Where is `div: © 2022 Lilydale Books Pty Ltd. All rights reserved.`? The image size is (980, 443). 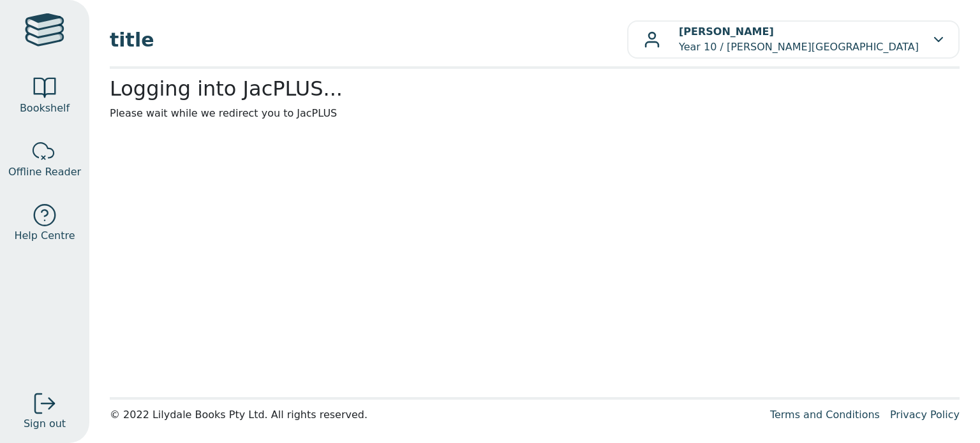
div: © 2022 Lilydale Books Pty Ltd. All rights reserved. is located at coordinates (434, 415).